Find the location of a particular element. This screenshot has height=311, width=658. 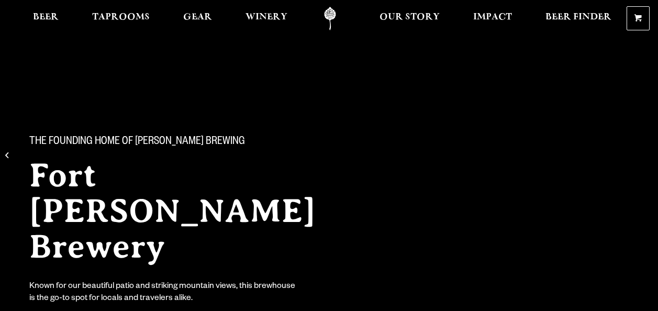

a: Impact is located at coordinates (493, 18).